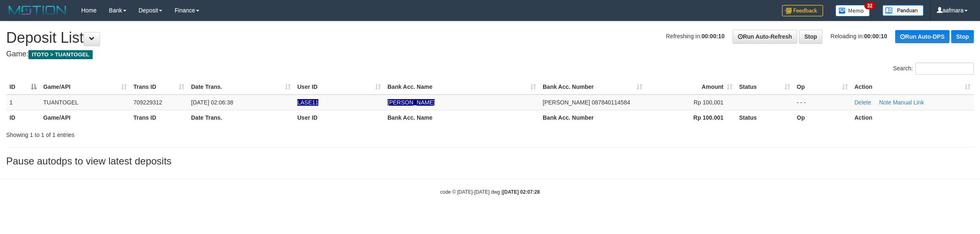  Describe the element at coordinates (61, 55) in the screenshot. I see `span: ITOTO > TUANTOGEL` at that location.